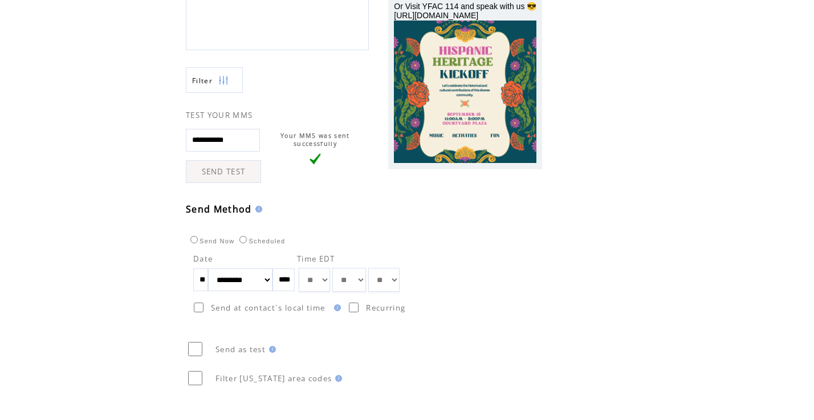 The image size is (814, 420). Describe the element at coordinates (316, 259) in the screenshot. I see `span: Time EDT` at that location.